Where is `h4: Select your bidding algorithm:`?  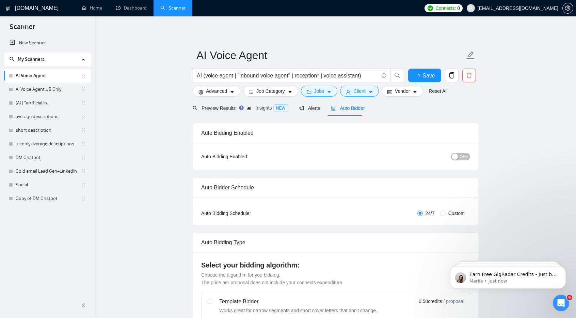 h4: Select your bidding algorithm: is located at coordinates (336, 265).